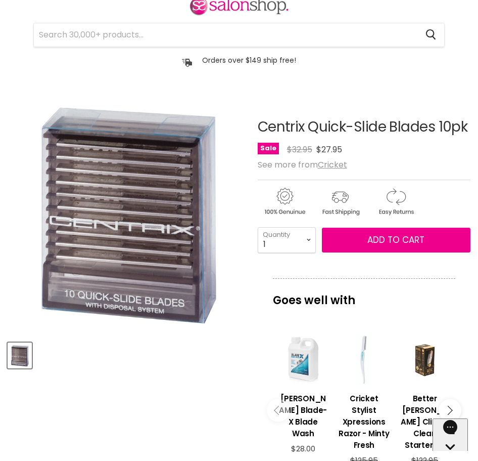 The image size is (478, 461). Describe the element at coordinates (333, 164) in the screenshot. I see `u: Cricket` at that location.